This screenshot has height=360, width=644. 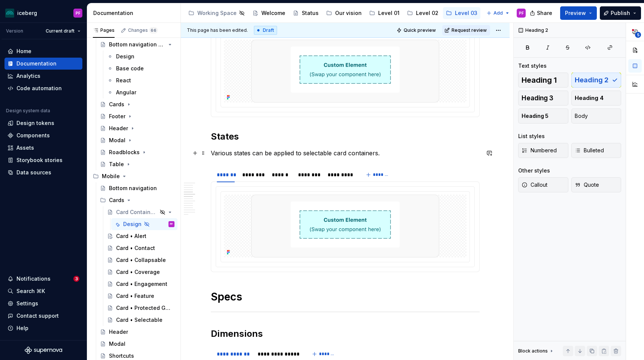 What do you see at coordinates (43, 350) in the screenshot?
I see `a: Supernova Logo` at bounding box center [43, 350].